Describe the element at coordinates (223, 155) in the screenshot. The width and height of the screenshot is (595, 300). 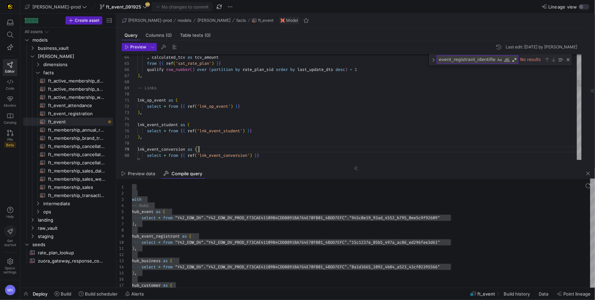
I see `span: 'lnk_event_conversion'` at that location.